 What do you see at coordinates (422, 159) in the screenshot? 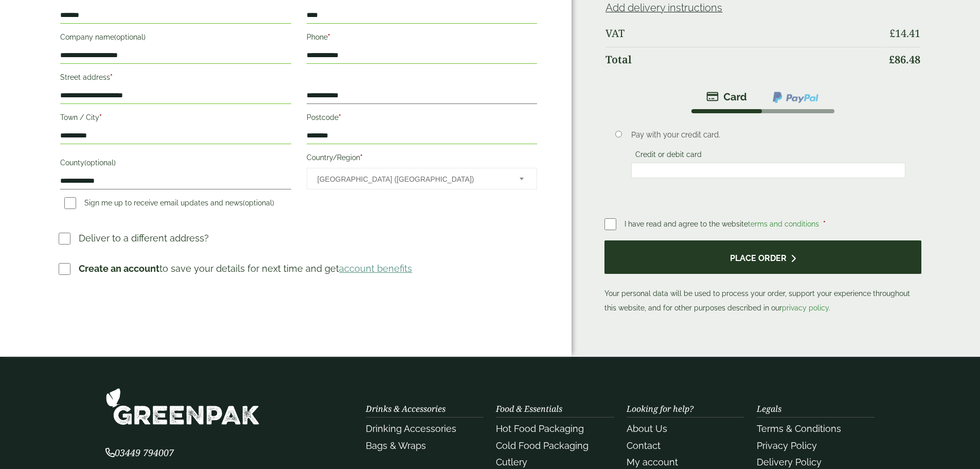
I see `label: Country/Region` at bounding box center [422, 159].